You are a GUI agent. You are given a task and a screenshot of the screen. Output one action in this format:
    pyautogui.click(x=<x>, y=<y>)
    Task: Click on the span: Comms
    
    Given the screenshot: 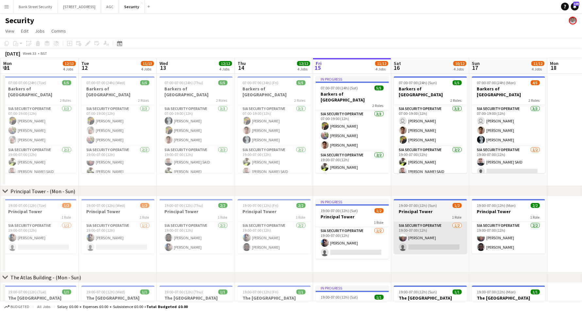 What is the action you would take?
    pyautogui.click(x=59, y=31)
    